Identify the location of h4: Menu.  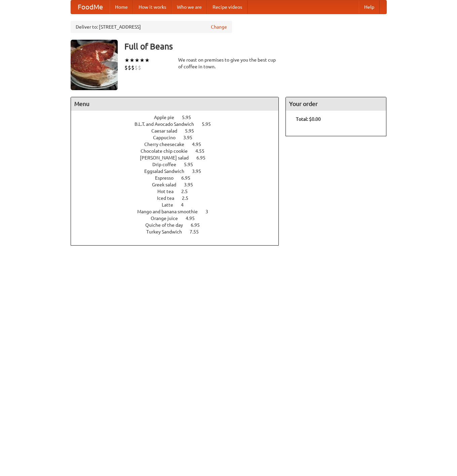
(175, 104).